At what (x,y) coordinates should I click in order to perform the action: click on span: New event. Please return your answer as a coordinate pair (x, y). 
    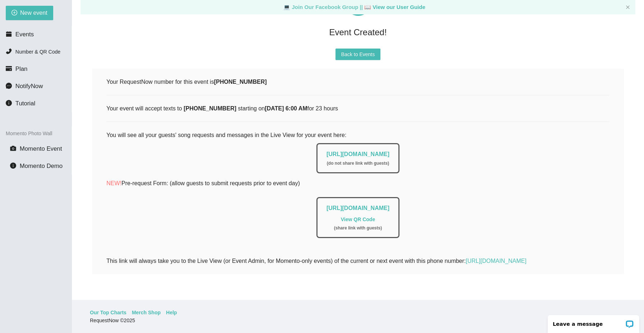
    Looking at the image, I should click on (34, 12).